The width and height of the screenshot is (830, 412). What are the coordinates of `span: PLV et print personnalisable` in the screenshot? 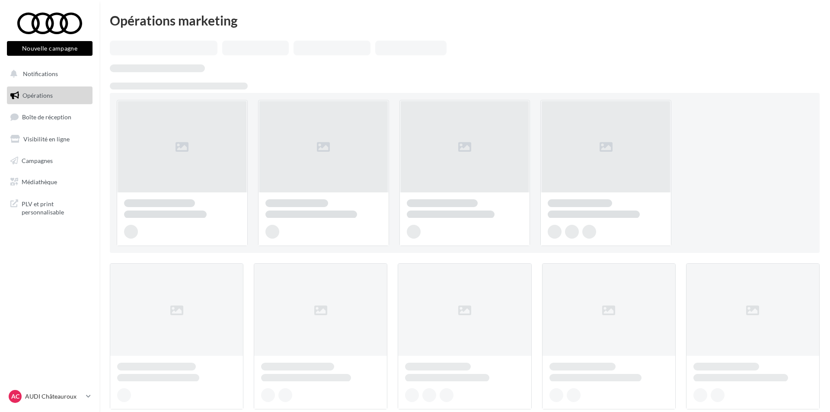 It's located at (55, 207).